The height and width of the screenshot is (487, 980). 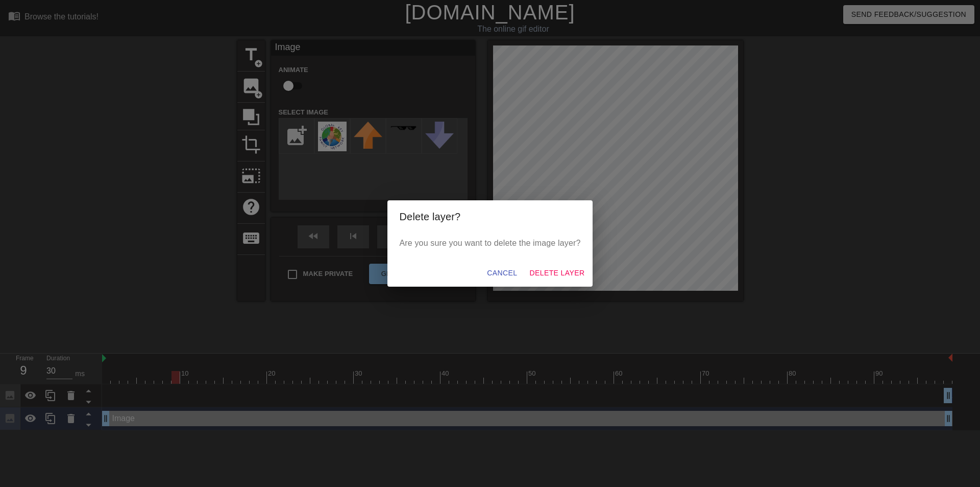 I want to click on p: Are you sure you want to delete the image layer?, so click(x=490, y=243).